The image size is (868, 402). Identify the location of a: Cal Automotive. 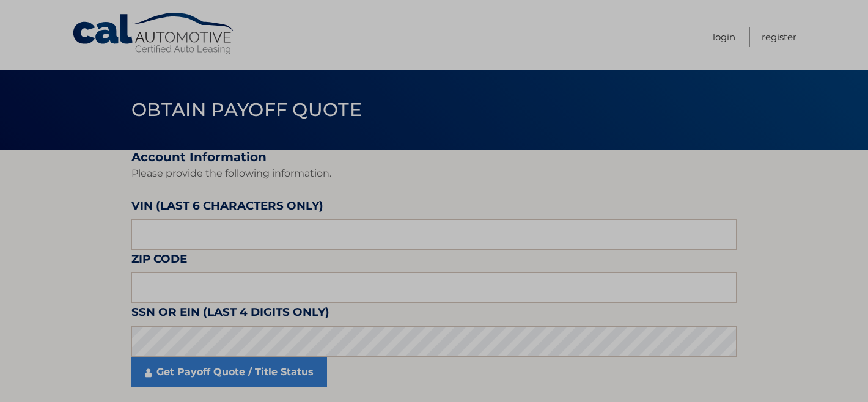
(154, 34).